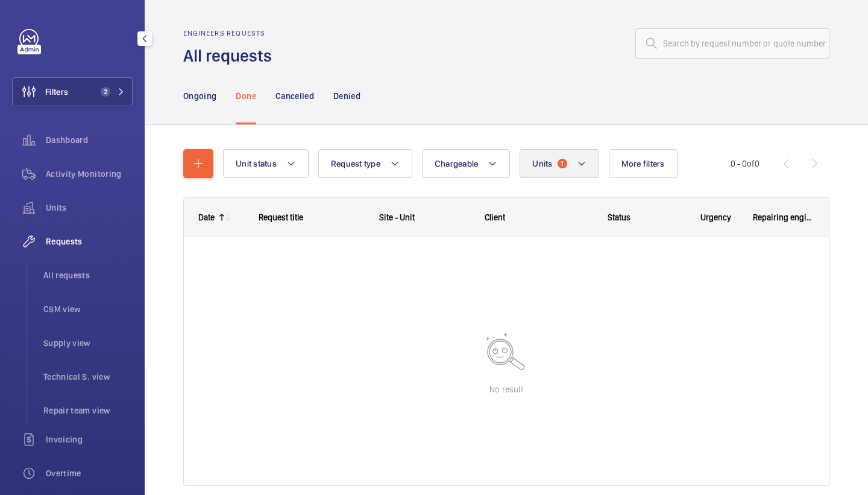 This screenshot has width=868, height=495. Describe the element at coordinates (356, 163) in the screenshot. I see `span: Request type` at that location.